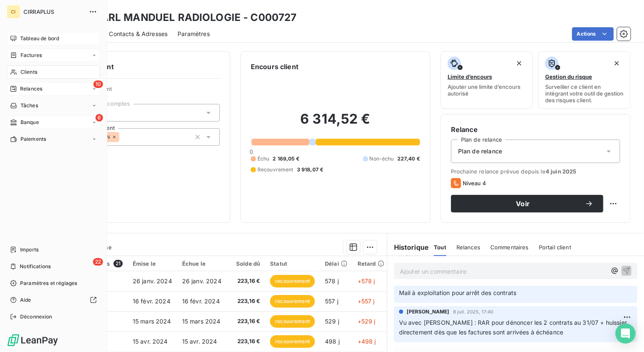  Describe the element at coordinates (138, 34) in the screenshot. I see `span: Contacts & Adresses` at that location.